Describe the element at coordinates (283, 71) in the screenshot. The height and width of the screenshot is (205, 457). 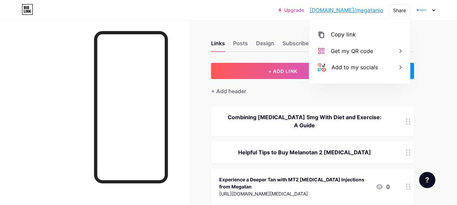
I see `span: + ADD LINK` at that location.